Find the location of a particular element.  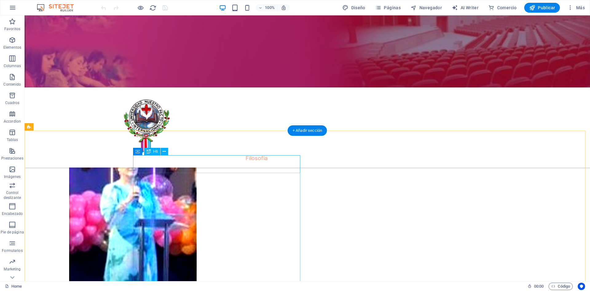

p: Contenido is located at coordinates (12, 84).